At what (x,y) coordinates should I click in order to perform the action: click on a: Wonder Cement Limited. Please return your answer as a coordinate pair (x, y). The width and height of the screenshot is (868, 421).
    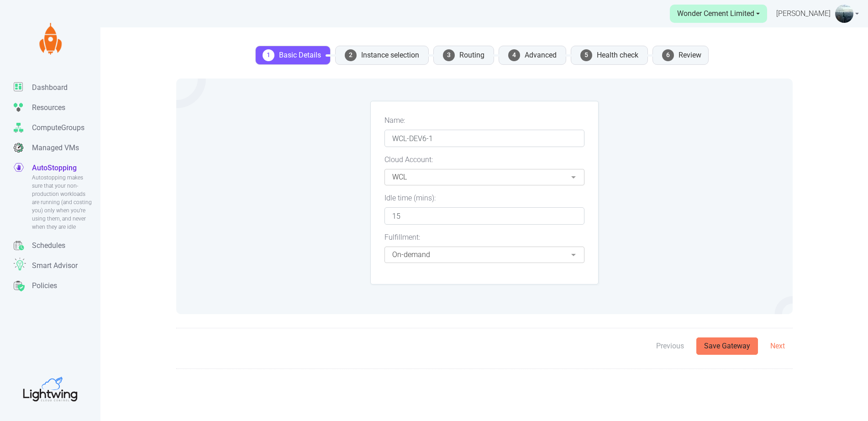
    Looking at the image, I should click on (718, 14).